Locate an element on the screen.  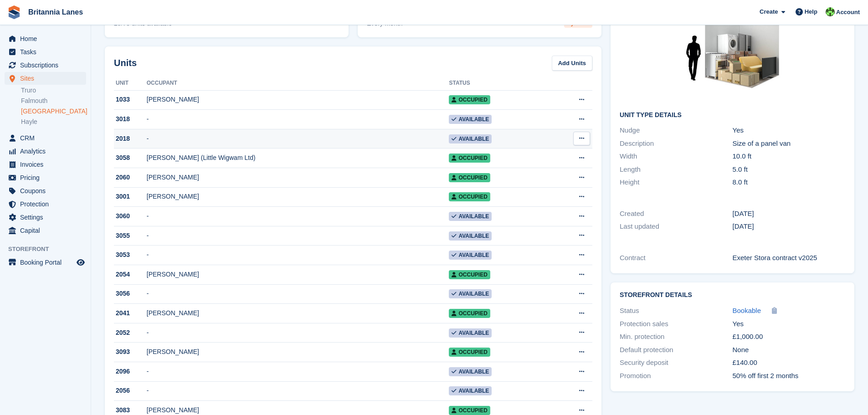
div: £140.00 is located at coordinates (789, 363).